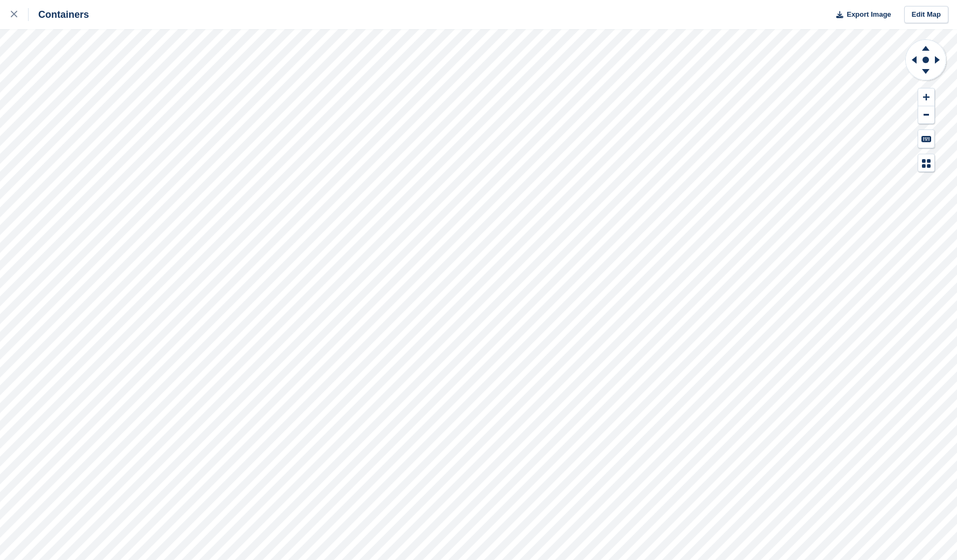 Image resolution: width=957 pixels, height=560 pixels. What do you see at coordinates (927, 115) in the screenshot?
I see `button: Zoom Out` at bounding box center [927, 115].